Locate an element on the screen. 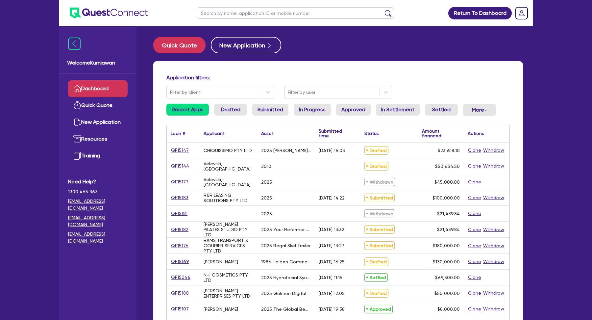  div: Applicant is located at coordinates (214, 133).